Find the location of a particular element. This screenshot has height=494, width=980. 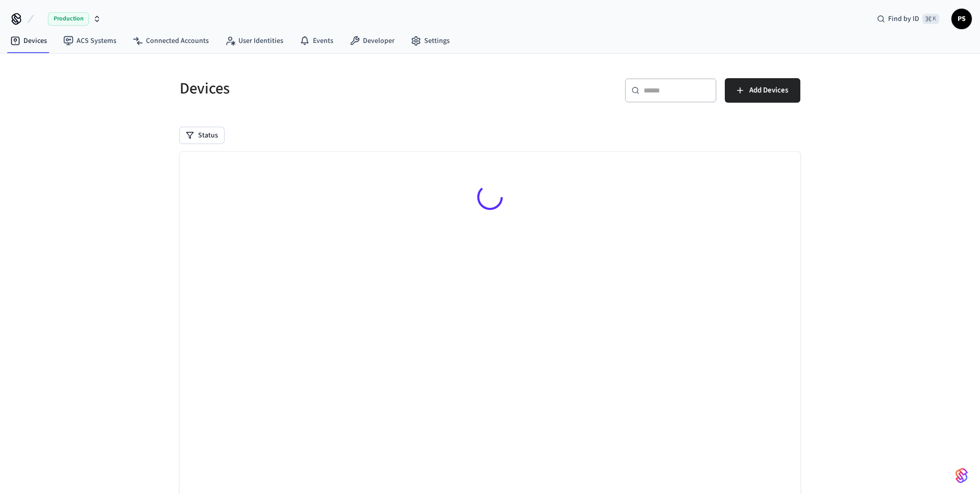

span: Add Devices is located at coordinates (768, 91).